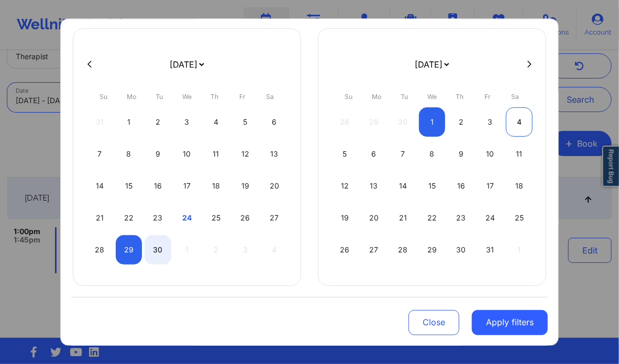 The width and height of the screenshot is (619, 364). What do you see at coordinates (129, 218) in the screenshot?
I see `div: Mon Sep 22 2025` at bounding box center [129, 218].